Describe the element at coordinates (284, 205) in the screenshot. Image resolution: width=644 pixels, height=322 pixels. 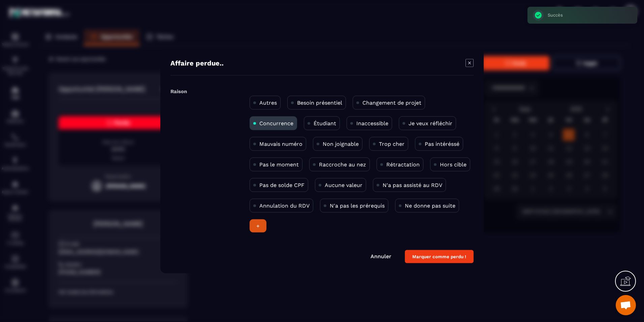
I see `p: Annulation du RDV` at that location.